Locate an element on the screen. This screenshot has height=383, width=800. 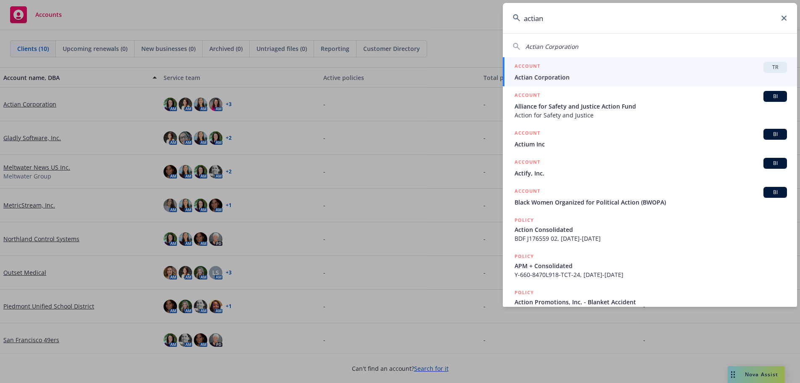
span: Alliance for Safety and Justice Action Fund is located at coordinates (651, 106).